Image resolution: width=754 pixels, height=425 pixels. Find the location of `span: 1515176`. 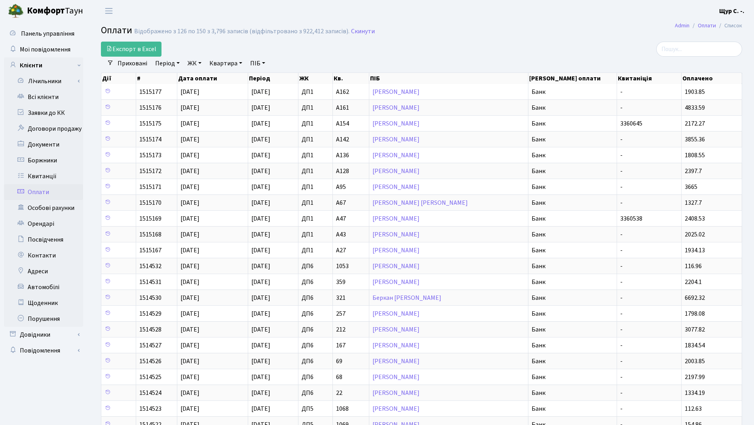

span: 1515176 is located at coordinates (150, 108).